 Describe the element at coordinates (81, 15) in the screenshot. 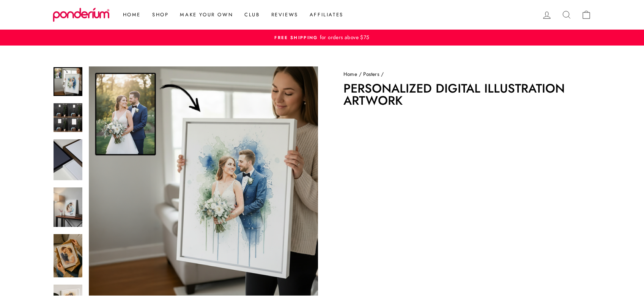

I see `img: Ponderium` at that location.